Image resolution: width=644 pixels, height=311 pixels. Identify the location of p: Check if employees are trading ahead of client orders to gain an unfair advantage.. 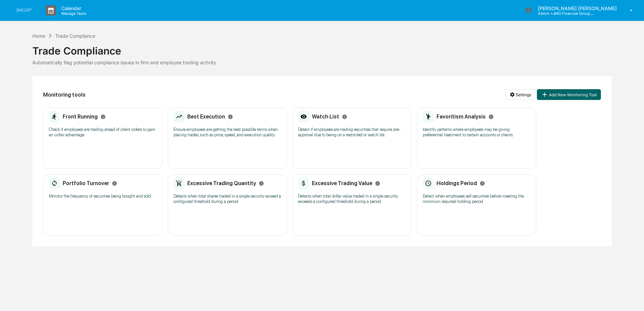
(103, 132).